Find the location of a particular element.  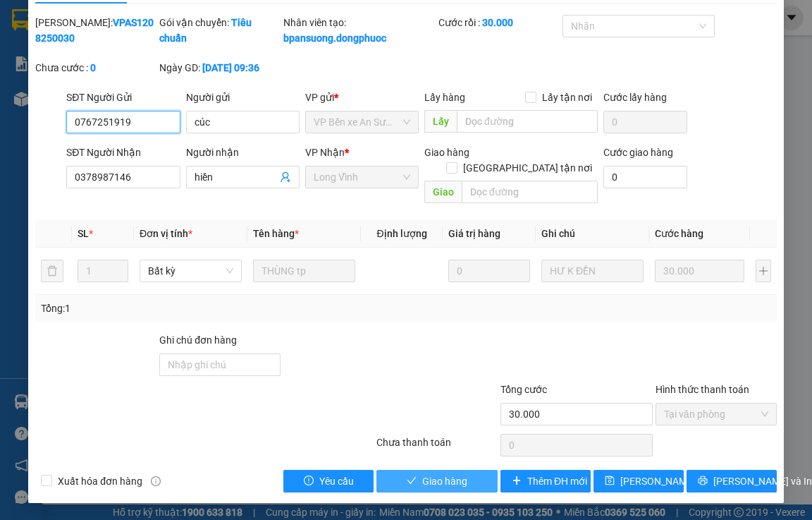

span: Giao is located at coordinates (443, 192).